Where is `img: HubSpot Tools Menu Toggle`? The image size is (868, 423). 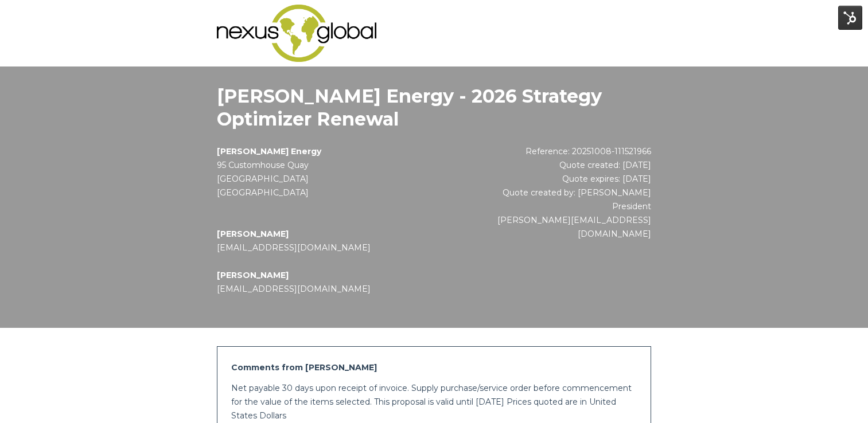 img: HubSpot Tools Menu Toggle is located at coordinates (850, 18).